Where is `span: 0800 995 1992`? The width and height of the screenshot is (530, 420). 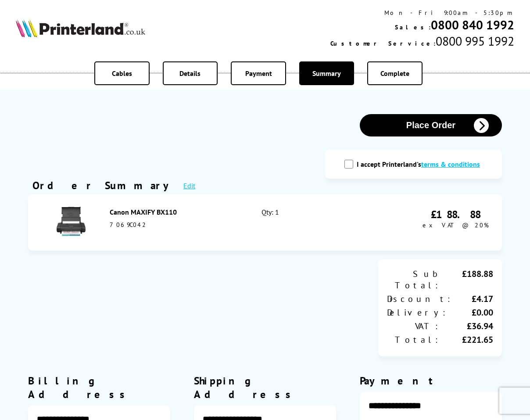
span: 0800 995 1992 is located at coordinates (475, 41).